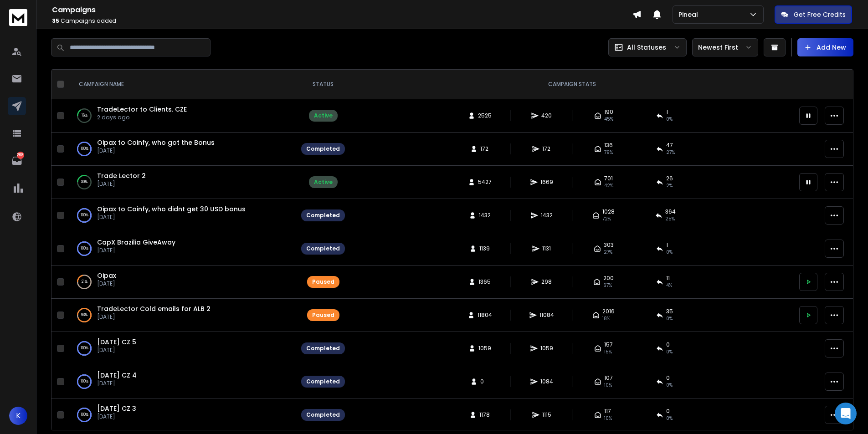 This screenshot has width=868, height=434. Describe the element at coordinates (142, 110) in the screenshot. I see `span: TradeLector to Clients. CZE` at that location.